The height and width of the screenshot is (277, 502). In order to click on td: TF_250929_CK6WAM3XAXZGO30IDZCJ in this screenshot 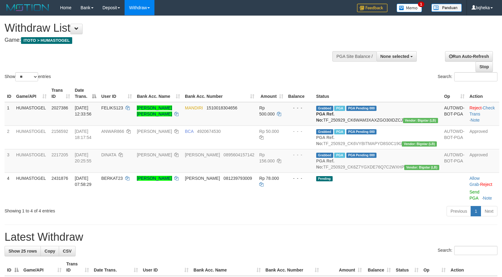, I will do `click(378, 114)`.